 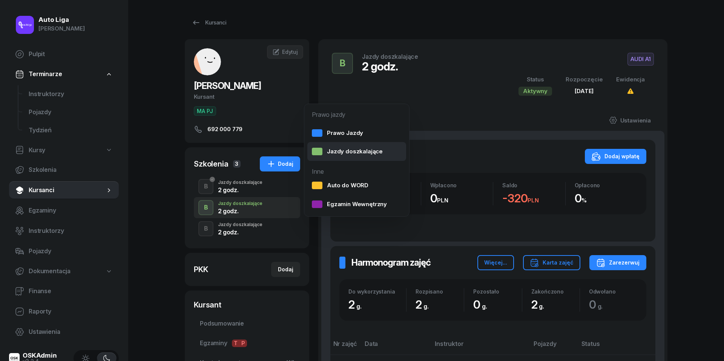 What do you see at coordinates (606, 185) in the screenshot?
I see `div: Opłacono` at bounding box center [606, 185].